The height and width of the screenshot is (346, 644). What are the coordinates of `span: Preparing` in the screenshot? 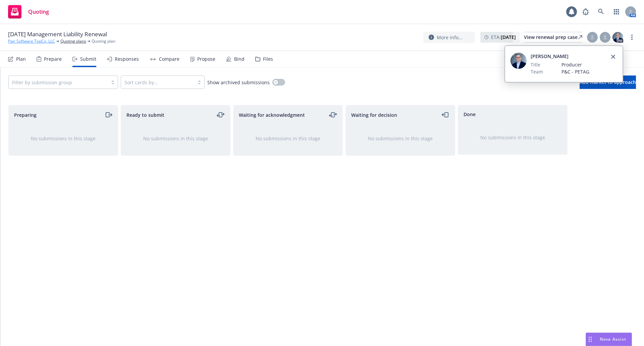 It's located at (25, 115).